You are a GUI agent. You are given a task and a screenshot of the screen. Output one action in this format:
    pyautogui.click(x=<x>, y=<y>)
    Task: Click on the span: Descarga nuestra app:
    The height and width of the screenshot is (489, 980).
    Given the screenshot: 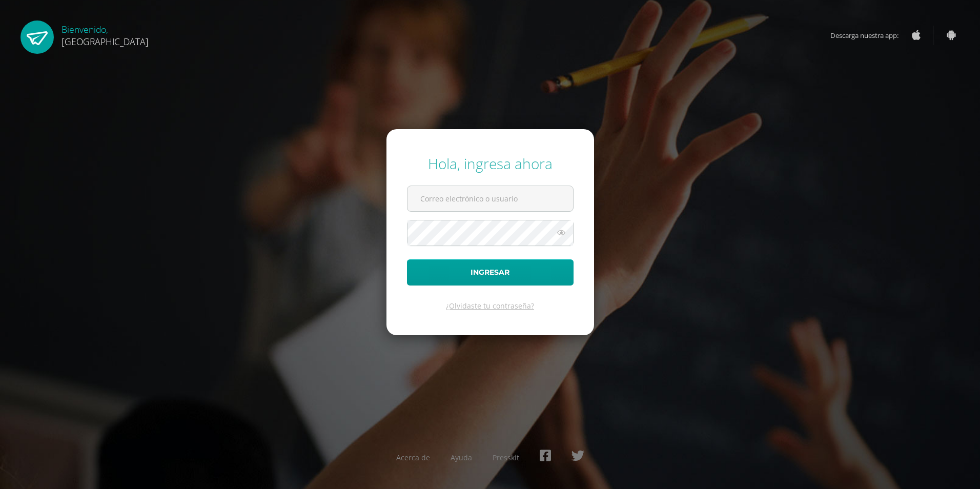 What is the action you would take?
    pyautogui.click(x=869, y=36)
    